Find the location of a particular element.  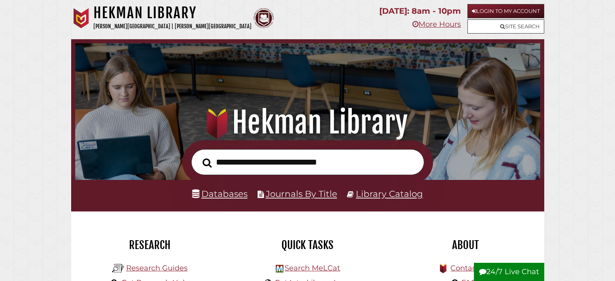

a: Research Guides is located at coordinates (157, 268).